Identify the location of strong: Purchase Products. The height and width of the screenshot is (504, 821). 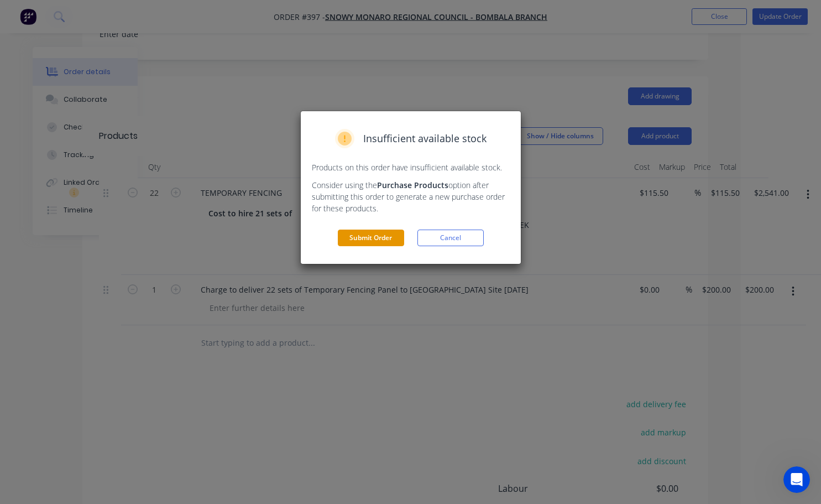
(413, 185).